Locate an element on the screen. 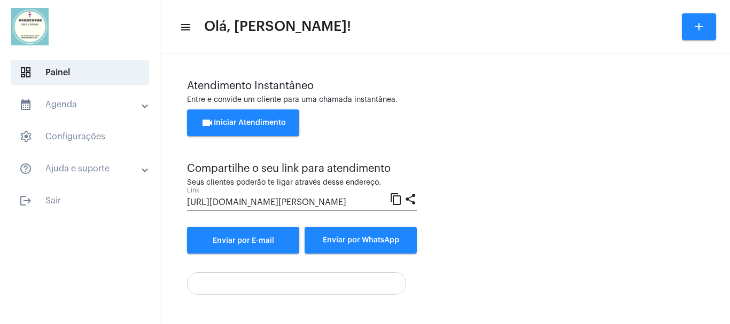  div: Seus clientes poderão te ligar através desse endereço. is located at coordinates (302, 183).